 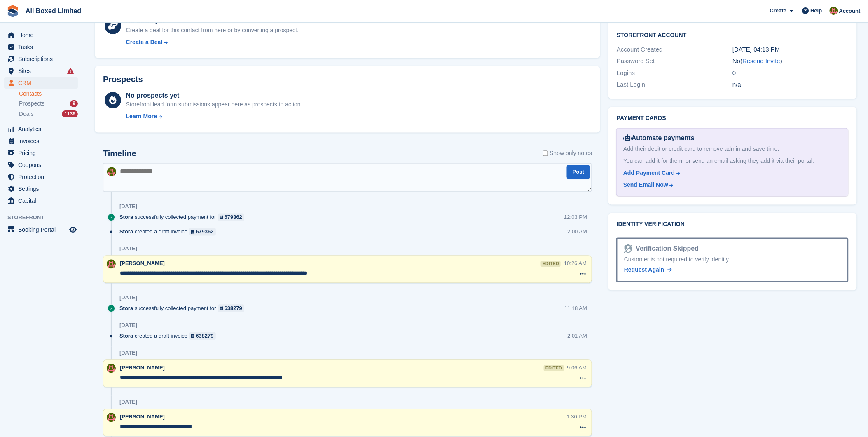 I want to click on div: 2:00 AM, so click(x=577, y=232).